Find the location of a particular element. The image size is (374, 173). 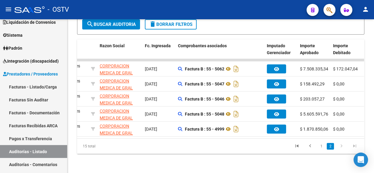

span: Prestadores / Proveedores is located at coordinates (30, 74).